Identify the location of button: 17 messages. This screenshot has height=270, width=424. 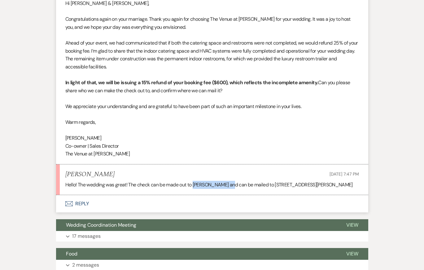
(212, 236).